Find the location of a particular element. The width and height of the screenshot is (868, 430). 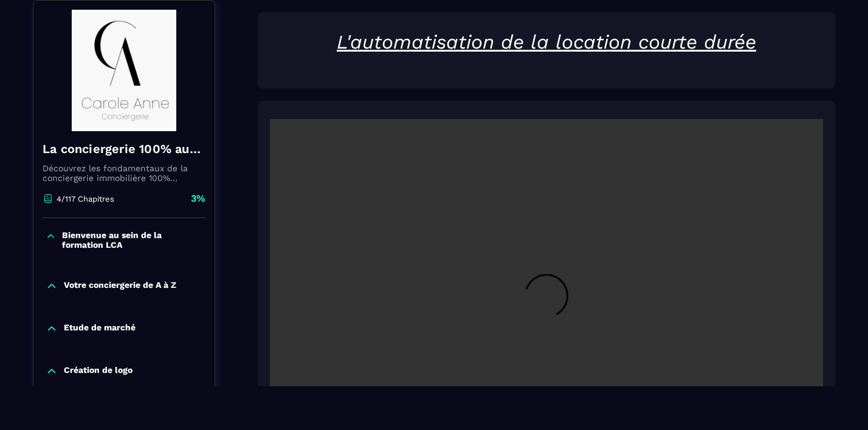

p: Création de logo is located at coordinates (98, 371).